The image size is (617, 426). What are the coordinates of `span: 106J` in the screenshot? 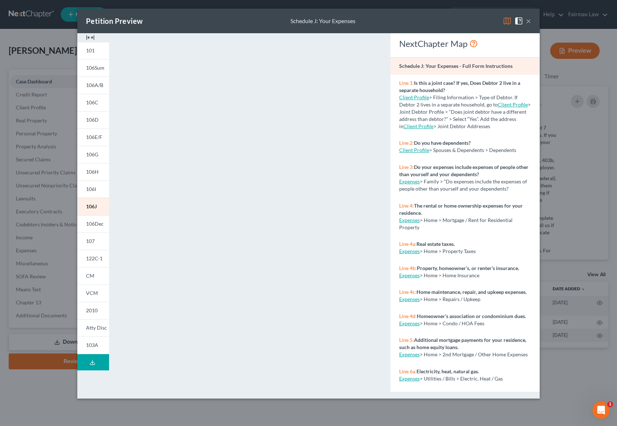 It's located at (91, 206).